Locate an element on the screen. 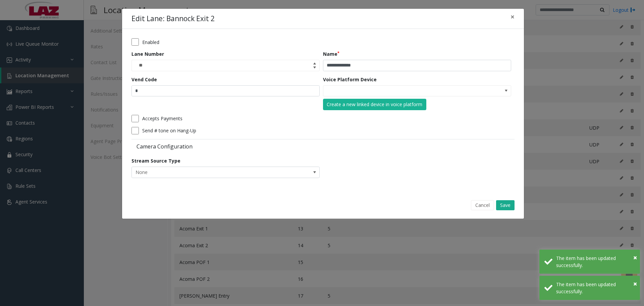 This screenshot has width=644, height=306. label: Accepts Payments is located at coordinates (162, 118).